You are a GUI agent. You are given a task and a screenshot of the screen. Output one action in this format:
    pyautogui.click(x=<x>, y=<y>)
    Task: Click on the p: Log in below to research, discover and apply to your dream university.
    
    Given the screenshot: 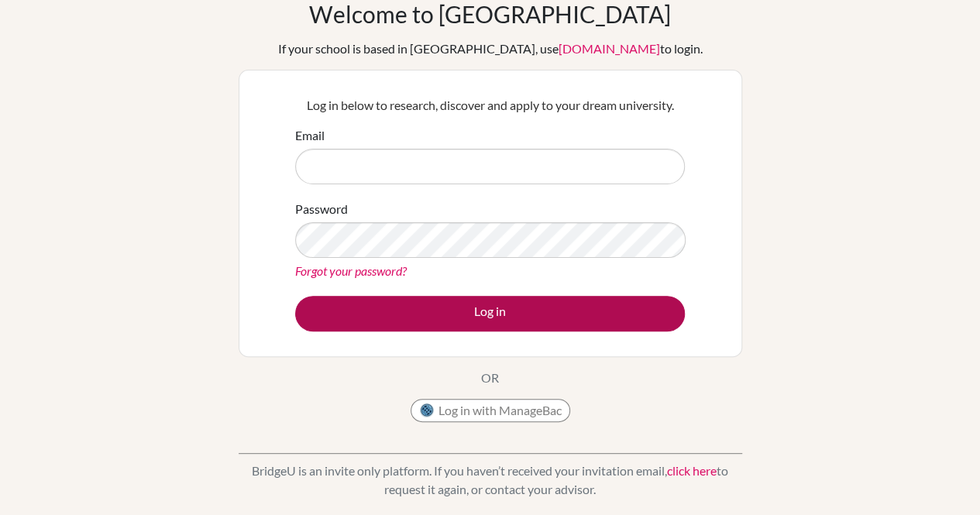 What is the action you would take?
    pyautogui.click(x=490, y=105)
    